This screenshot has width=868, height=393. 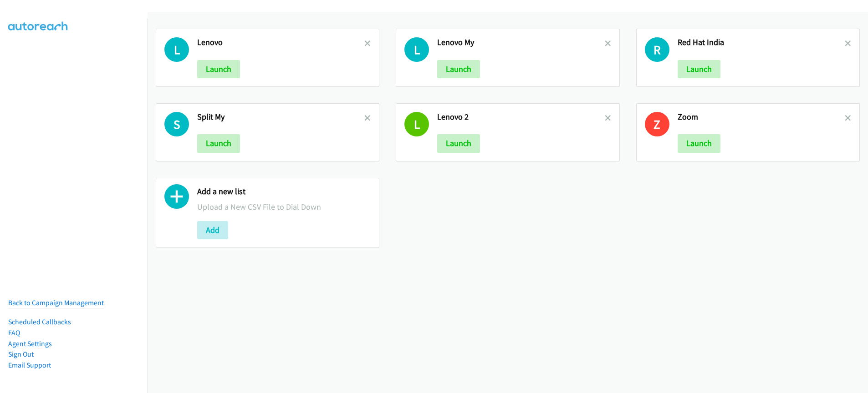 What do you see at coordinates (213, 230) in the screenshot?
I see `button: Add` at bounding box center [213, 230].